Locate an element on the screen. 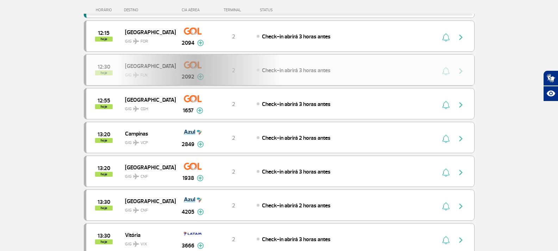  span: 2025-08-28 12:15:00 is located at coordinates (104, 33).